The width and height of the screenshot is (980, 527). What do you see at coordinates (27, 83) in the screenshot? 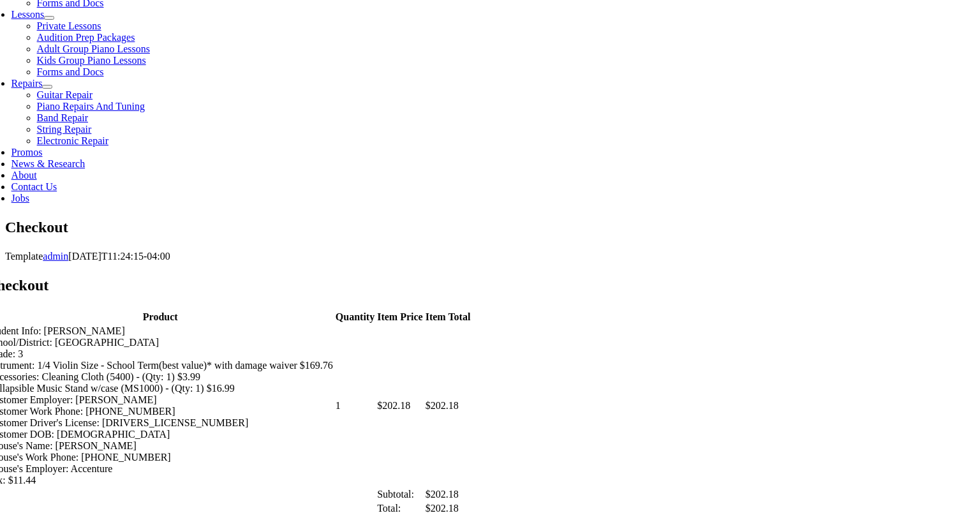
I see `a: Repairs` at bounding box center [27, 83].